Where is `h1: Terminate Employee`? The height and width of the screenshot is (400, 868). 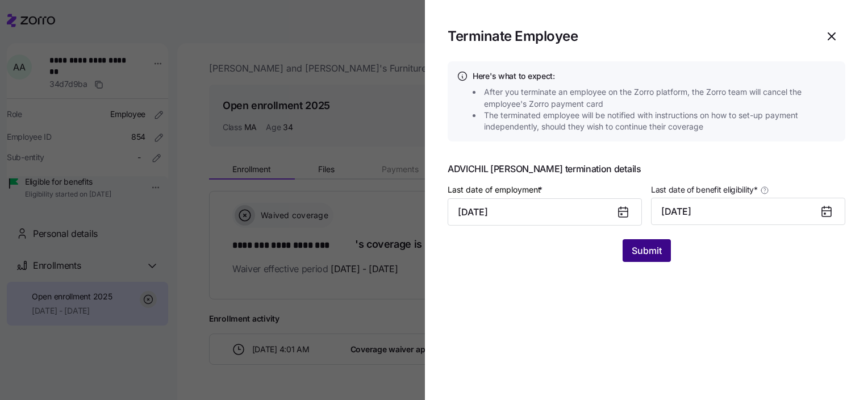 h1: Terminate Employee is located at coordinates (513, 36).